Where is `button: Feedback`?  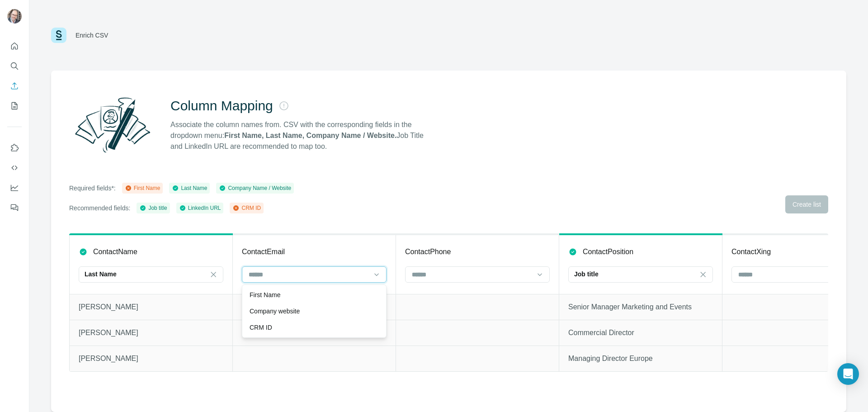
button: Feedback is located at coordinates (14, 208).